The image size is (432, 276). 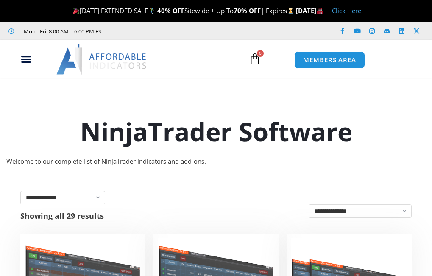 I want to click on strong: 40% OFF, so click(x=171, y=11).